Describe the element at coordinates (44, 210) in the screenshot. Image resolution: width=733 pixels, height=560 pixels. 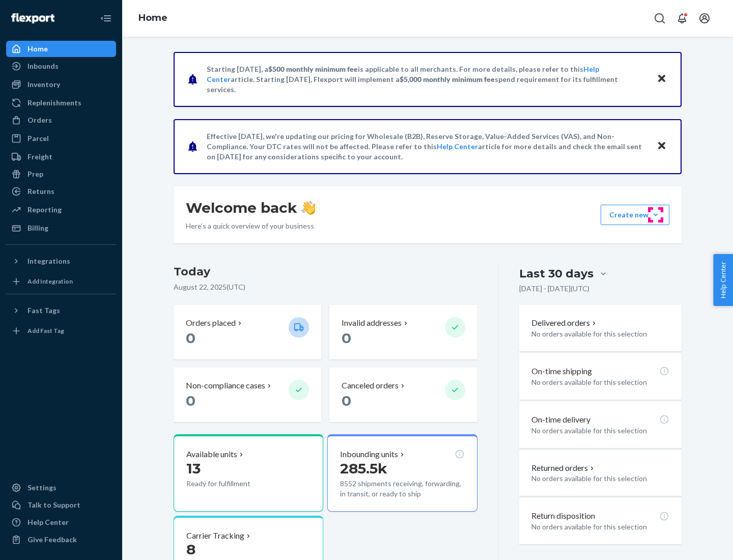
I see `div: Reporting` at that location.